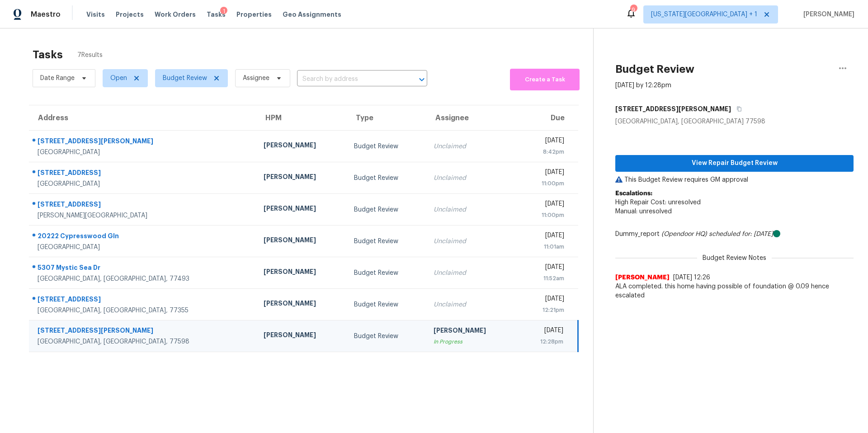  Describe the element at coordinates (130, 14) in the screenshot. I see `span: Projects` at that location.